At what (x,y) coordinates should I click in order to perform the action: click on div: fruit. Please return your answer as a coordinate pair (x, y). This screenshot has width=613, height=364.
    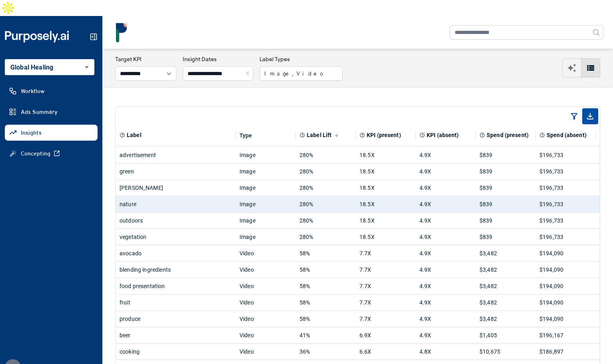
    Looking at the image, I should click on (176, 302).